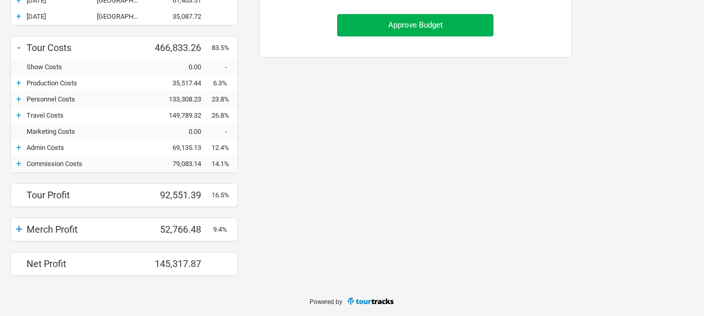  What do you see at coordinates (88, 131) in the screenshot?
I see `div: Marketing Costs` at bounding box center [88, 131].